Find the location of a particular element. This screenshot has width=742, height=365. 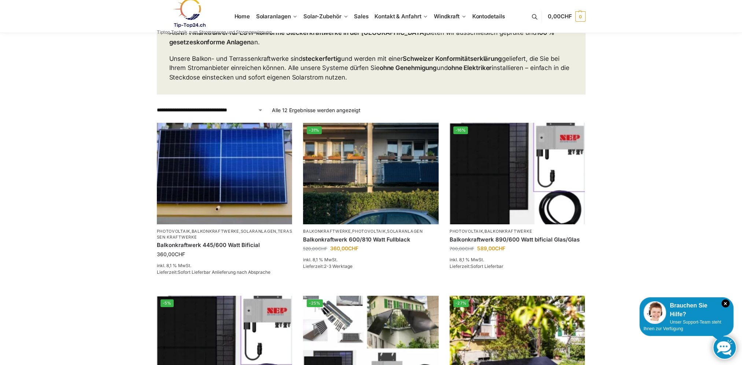

span: Unser Support-Team steht Ihnen zur Verfügung is located at coordinates (682, 325).